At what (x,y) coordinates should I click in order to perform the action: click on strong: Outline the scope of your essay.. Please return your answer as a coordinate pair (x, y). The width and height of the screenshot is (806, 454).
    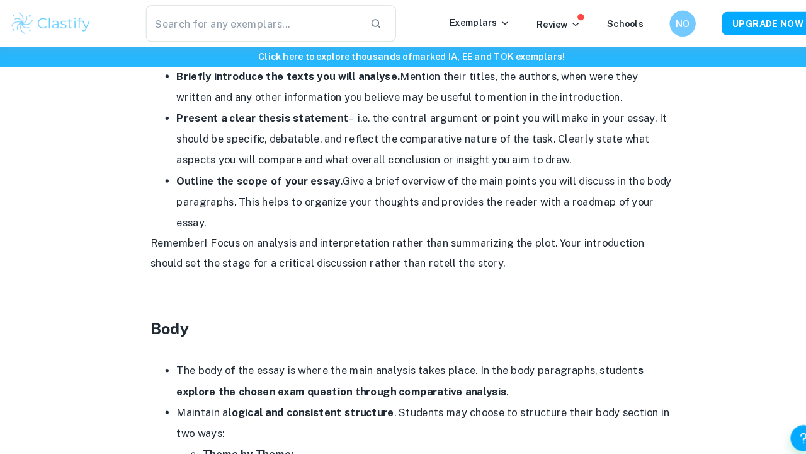
    Looking at the image, I should click on (256, 174).